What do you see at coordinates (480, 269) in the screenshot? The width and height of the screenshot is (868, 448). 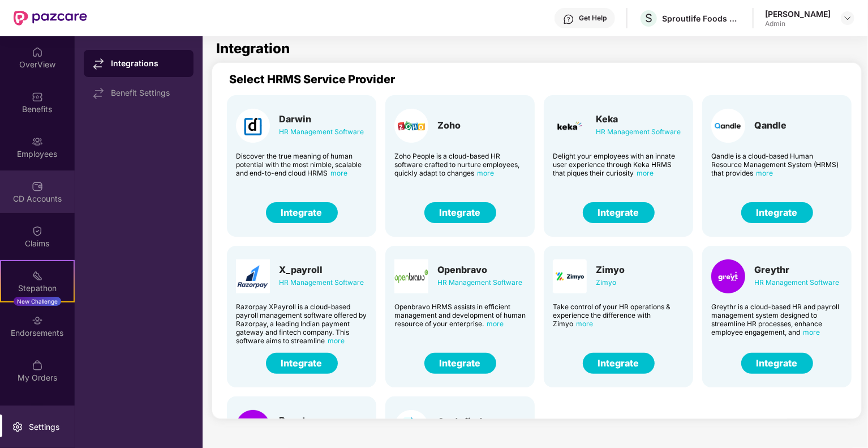 I see `div: Openbravo` at bounding box center [480, 269].